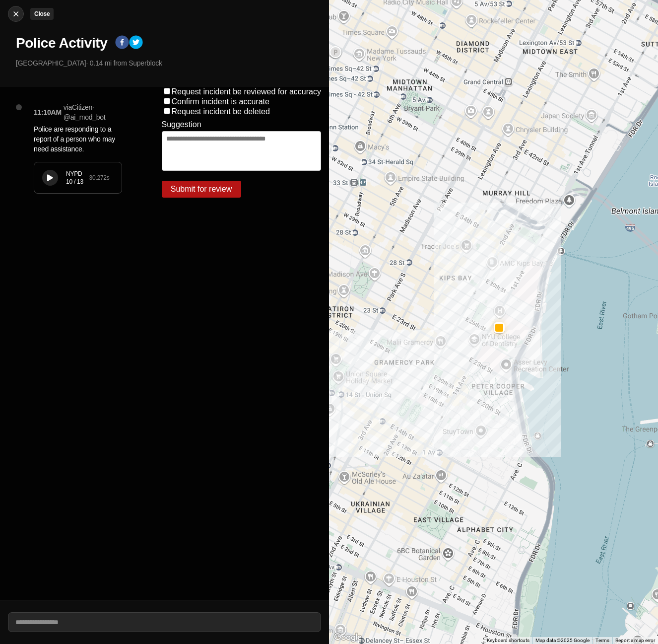 Image resolution: width=658 pixels, height=644 pixels. Describe the element at coordinates (348, 637) in the screenshot. I see `img: Google` at that location.